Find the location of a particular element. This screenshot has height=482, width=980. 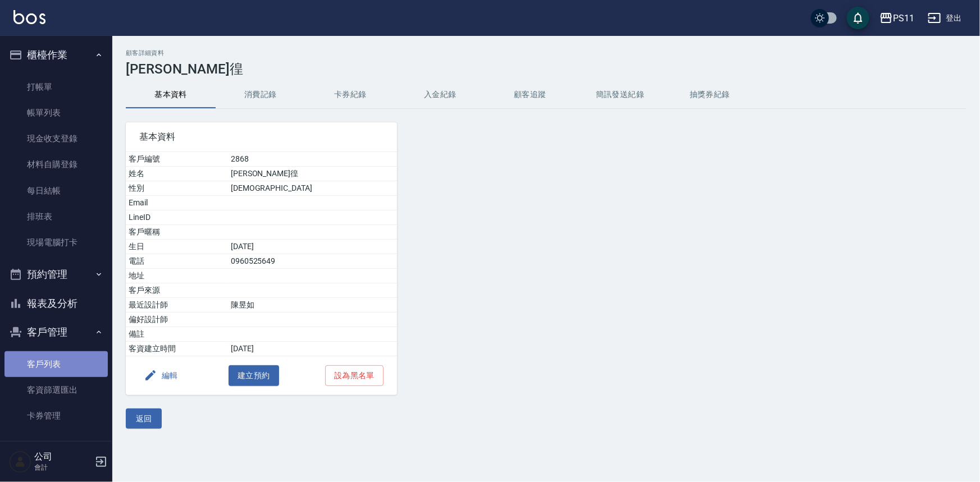

button: 設為黑名單 is located at coordinates (355, 376).